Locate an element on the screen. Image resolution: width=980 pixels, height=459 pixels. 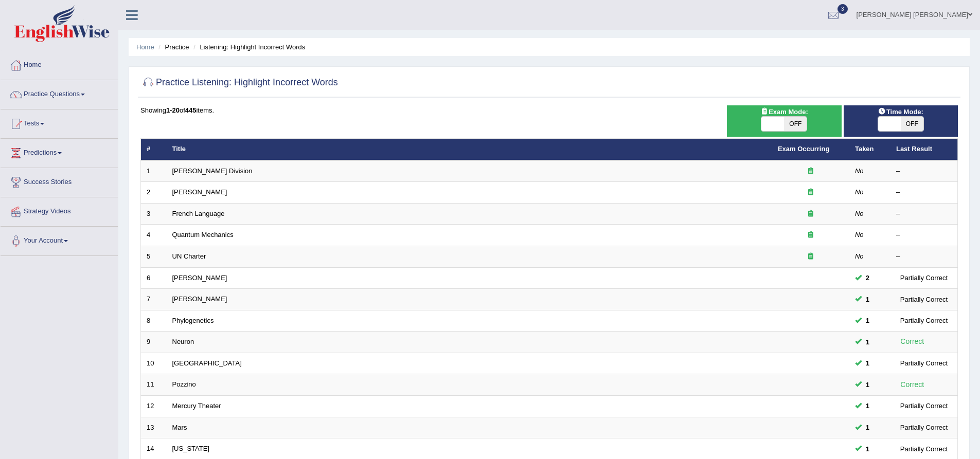
th: Last Result is located at coordinates (924, 150).